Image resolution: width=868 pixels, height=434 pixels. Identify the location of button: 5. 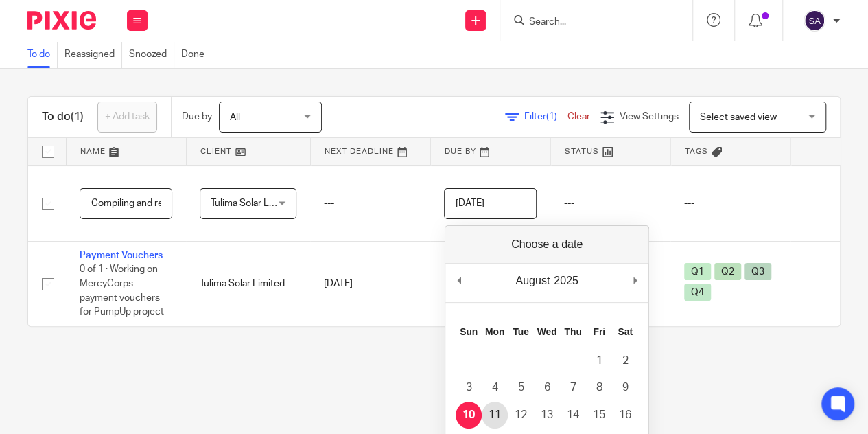
(521, 388).